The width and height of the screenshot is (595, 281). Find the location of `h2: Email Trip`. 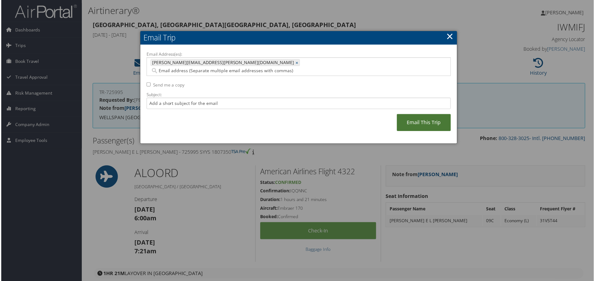

h2: Email Trip is located at coordinates (299, 38).